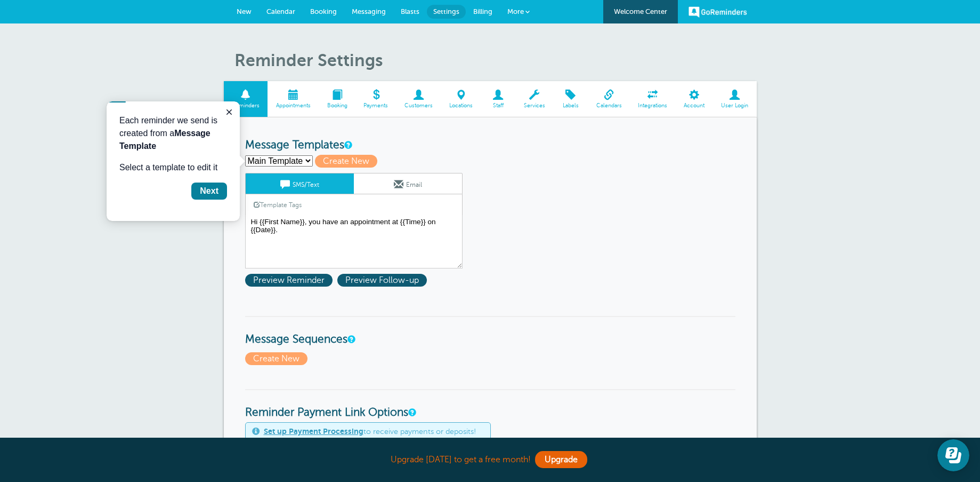 The image size is (980, 482). Describe the element at coordinates (571, 99) in the screenshot. I see `a: Labels` at that location.